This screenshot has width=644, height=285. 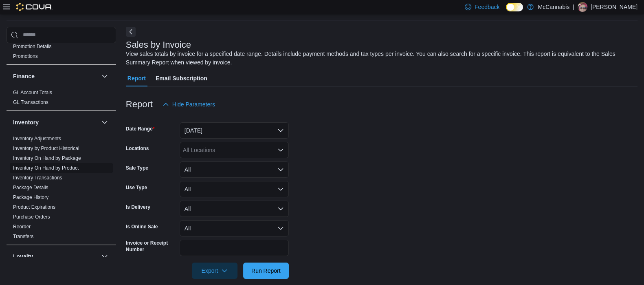 I want to click on span: Inventory Adjustments, so click(x=37, y=138).